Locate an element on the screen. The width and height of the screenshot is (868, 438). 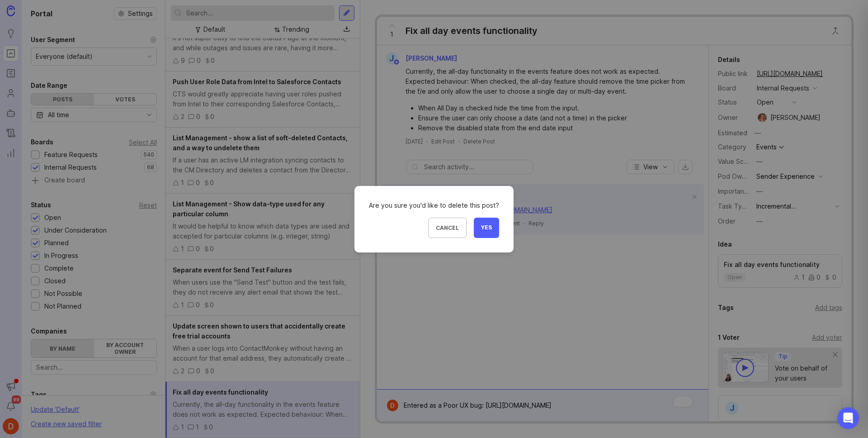
div: Are you sure you'd like to delete this post? is located at coordinates (434, 205).